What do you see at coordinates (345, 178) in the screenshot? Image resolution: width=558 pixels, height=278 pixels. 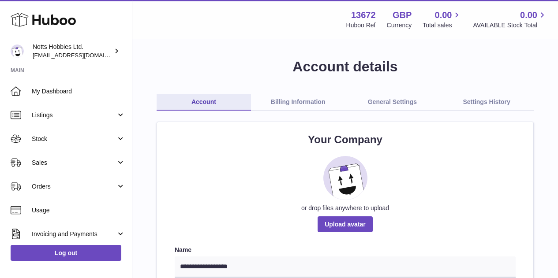 I see `img: placeholder_image.svg` at bounding box center [345, 178].